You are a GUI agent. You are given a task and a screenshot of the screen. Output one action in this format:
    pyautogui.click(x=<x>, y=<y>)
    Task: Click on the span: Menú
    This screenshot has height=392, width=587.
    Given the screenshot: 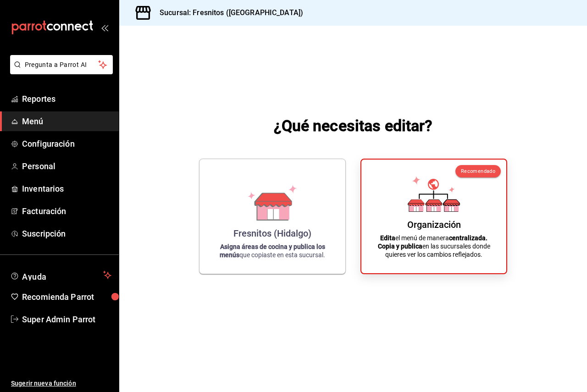 What is the action you would take?
    pyautogui.click(x=67, y=121)
    